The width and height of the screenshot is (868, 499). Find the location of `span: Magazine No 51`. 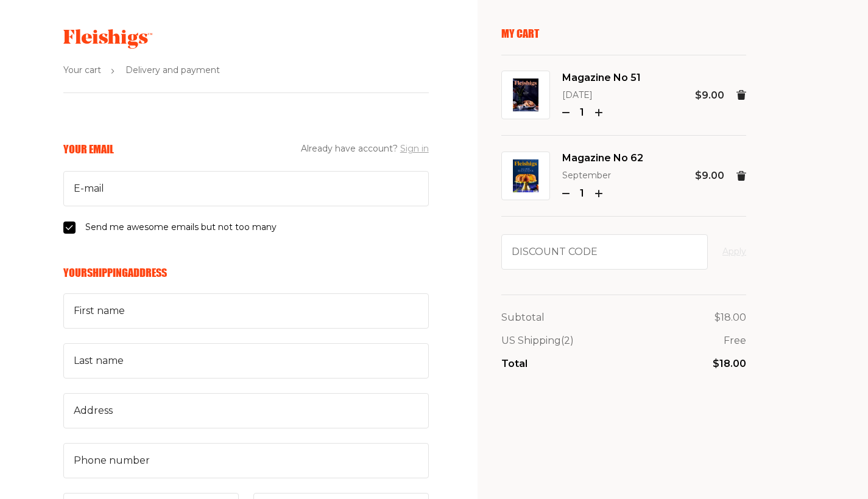

span: Magazine No 51 is located at coordinates (601, 78).